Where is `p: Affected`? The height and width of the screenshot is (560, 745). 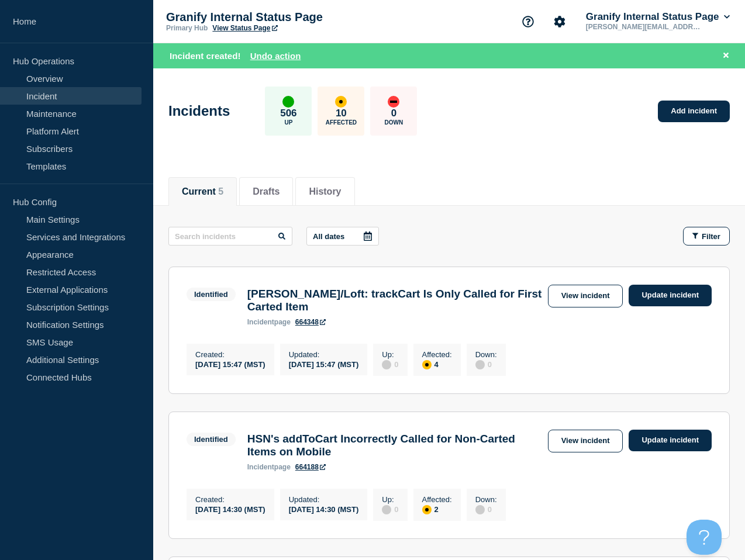
p: Affected is located at coordinates (341, 122).